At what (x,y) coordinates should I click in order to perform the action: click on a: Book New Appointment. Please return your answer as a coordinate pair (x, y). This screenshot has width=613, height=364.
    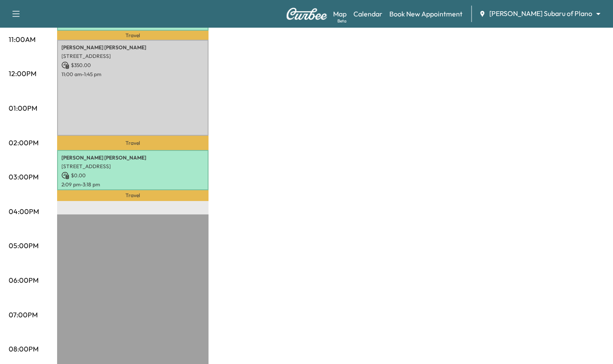
    Looking at the image, I should click on (426, 14).